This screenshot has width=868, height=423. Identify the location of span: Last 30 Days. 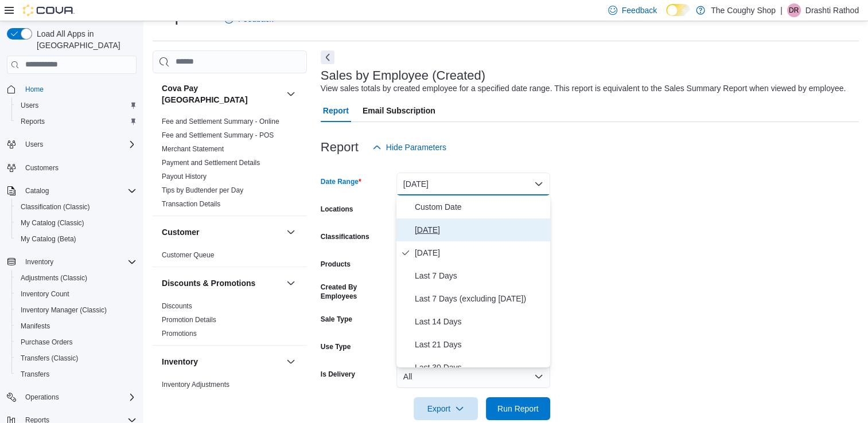
(480, 367).